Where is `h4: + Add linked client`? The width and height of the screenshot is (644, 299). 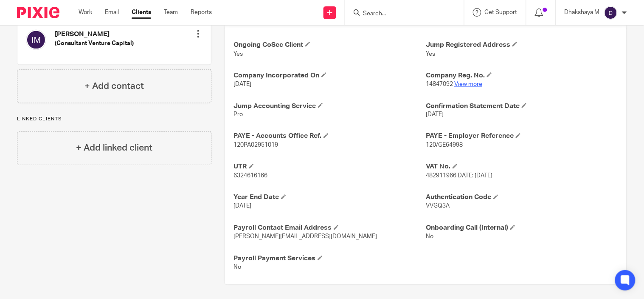 h4: + Add linked client is located at coordinates (114, 148).